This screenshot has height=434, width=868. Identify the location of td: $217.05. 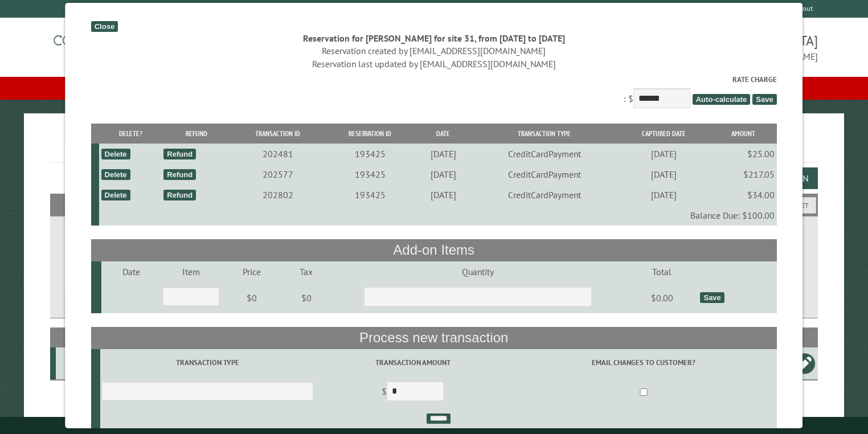
(743, 175).